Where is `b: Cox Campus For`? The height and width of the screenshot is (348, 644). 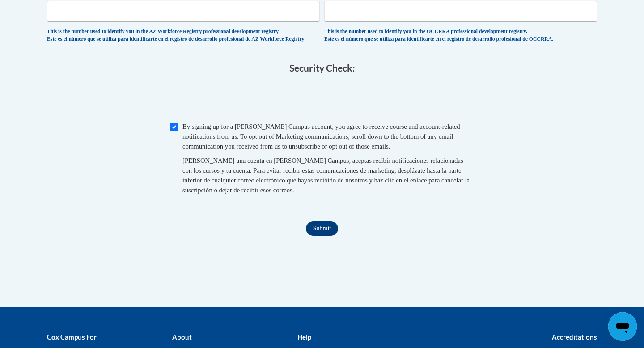 b: Cox Campus For is located at coordinates (72, 337).